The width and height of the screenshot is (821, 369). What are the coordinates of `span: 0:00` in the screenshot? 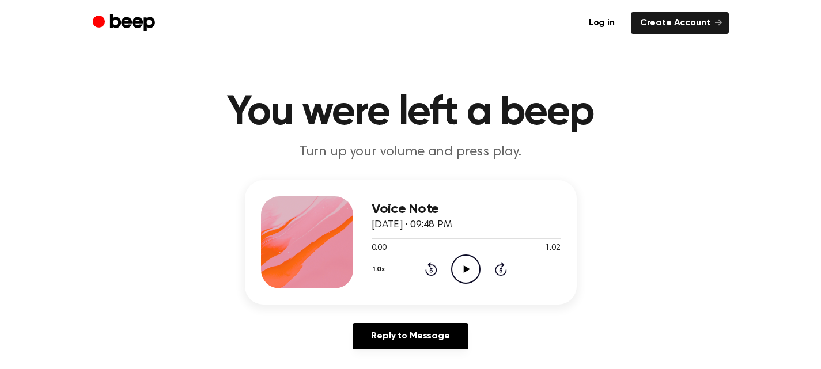 It's located at (379, 248).